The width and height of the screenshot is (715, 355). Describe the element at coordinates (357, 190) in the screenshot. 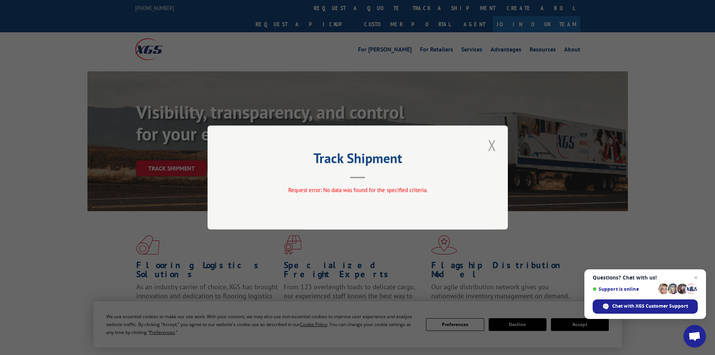

I see `span: Request error: No data was found for the specified criteria.` at that location.